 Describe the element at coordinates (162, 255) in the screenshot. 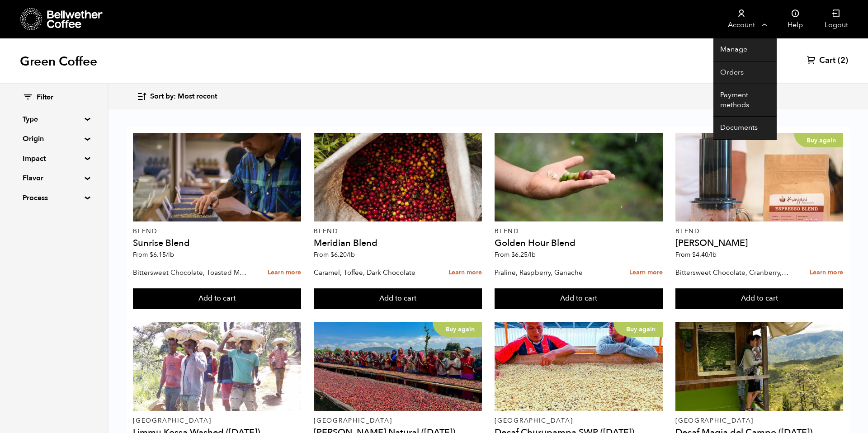

I see `bdi: 6.15` at that location.